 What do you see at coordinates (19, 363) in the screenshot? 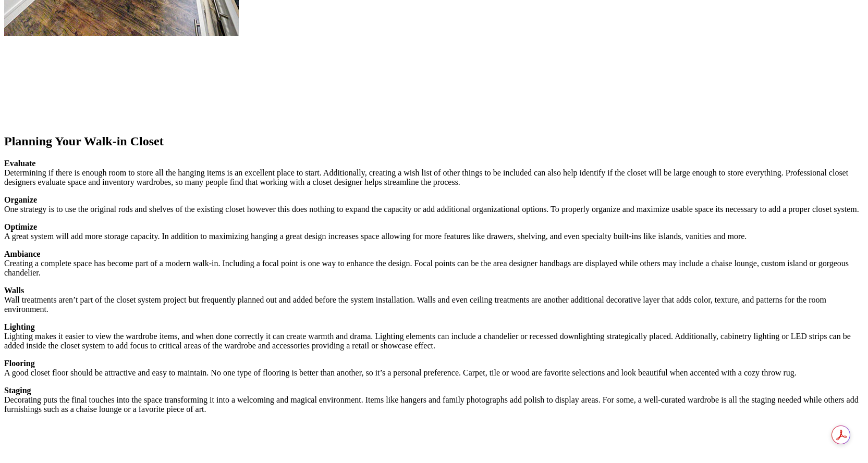
I see `strong: Flooring` at bounding box center [19, 363].